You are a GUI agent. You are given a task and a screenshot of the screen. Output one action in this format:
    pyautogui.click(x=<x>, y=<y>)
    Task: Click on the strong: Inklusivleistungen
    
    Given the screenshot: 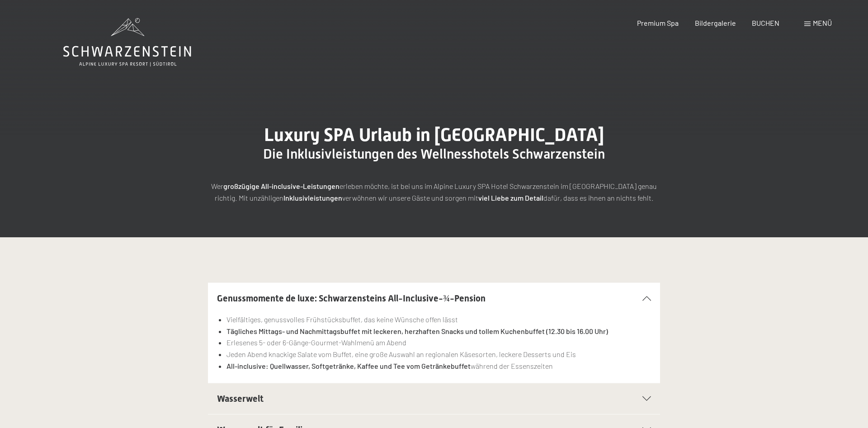 What is the action you would take?
    pyautogui.click(x=313, y=198)
    